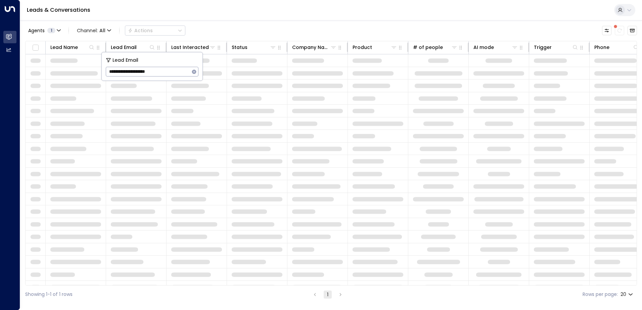 The width and height of the screenshot is (642, 310). What do you see at coordinates (155, 31) in the screenshot?
I see `div: Button group with a nested menu` at bounding box center [155, 31].